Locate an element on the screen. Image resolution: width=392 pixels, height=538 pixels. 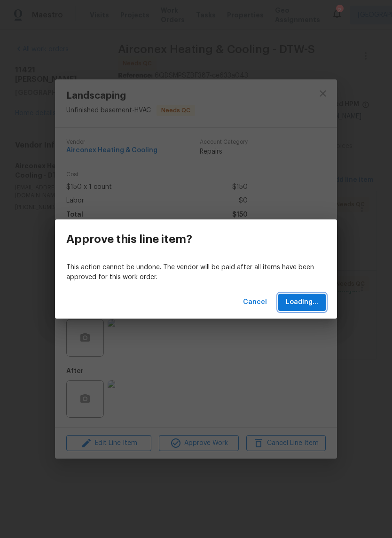
button: Loading... is located at coordinates (302, 302).